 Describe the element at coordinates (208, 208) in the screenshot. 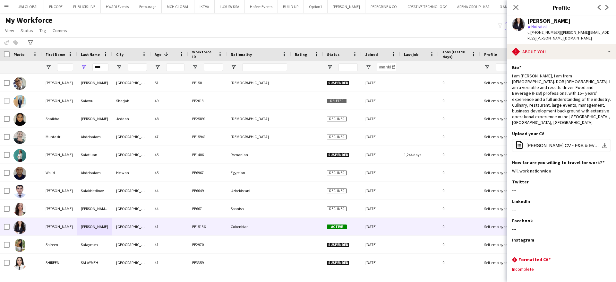

I see `div: EE667` at that location.